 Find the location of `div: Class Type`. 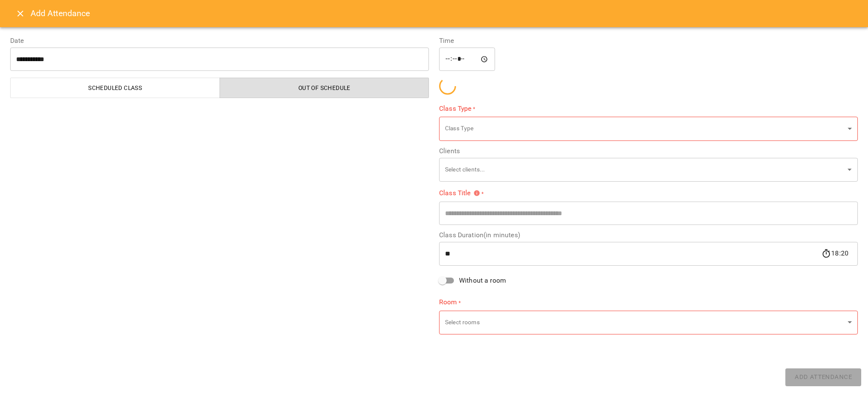

div: Class Type is located at coordinates (648, 128).